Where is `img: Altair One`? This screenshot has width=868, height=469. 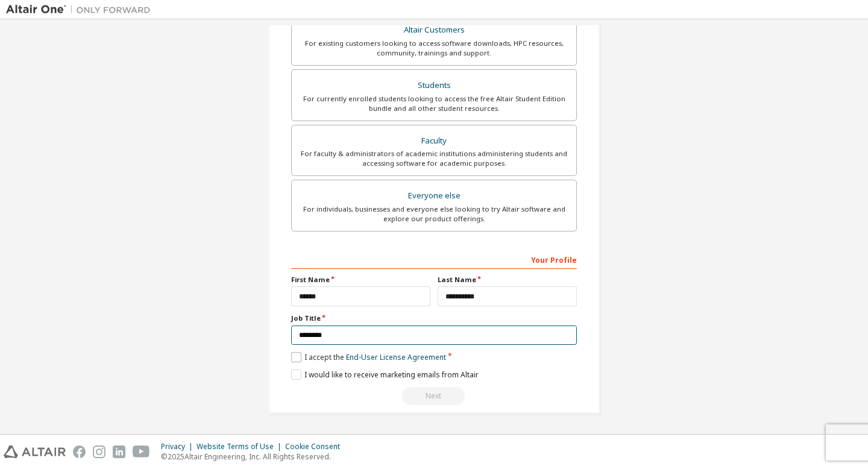
img: Altair One is located at coordinates (81, 10).